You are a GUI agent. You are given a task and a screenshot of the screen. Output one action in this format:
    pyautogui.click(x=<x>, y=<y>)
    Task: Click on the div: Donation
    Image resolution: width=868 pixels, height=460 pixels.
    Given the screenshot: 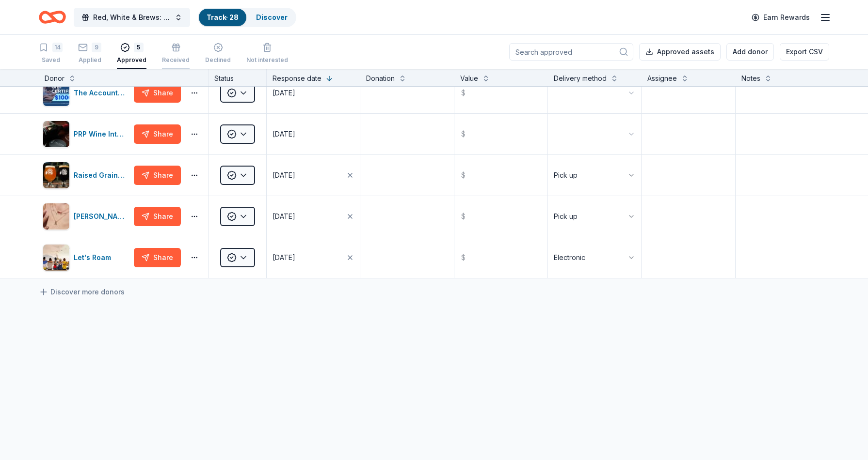 What is the action you would take?
    pyautogui.click(x=380, y=79)
    